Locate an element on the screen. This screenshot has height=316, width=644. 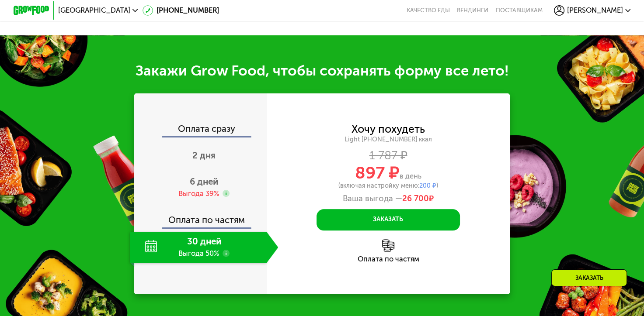
div: Хочу похудеть is located at coordinates (388, 130).